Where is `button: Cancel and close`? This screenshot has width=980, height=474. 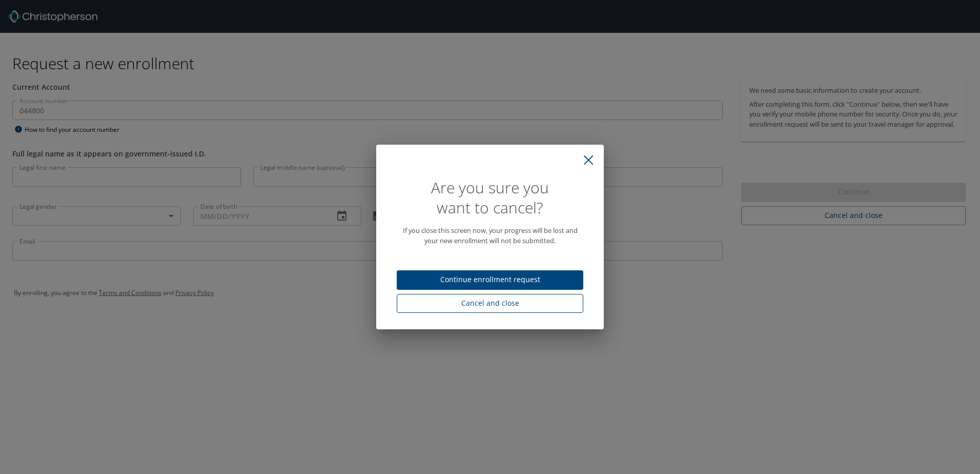 button: Cancel and close is located at coordinates (490, 303).